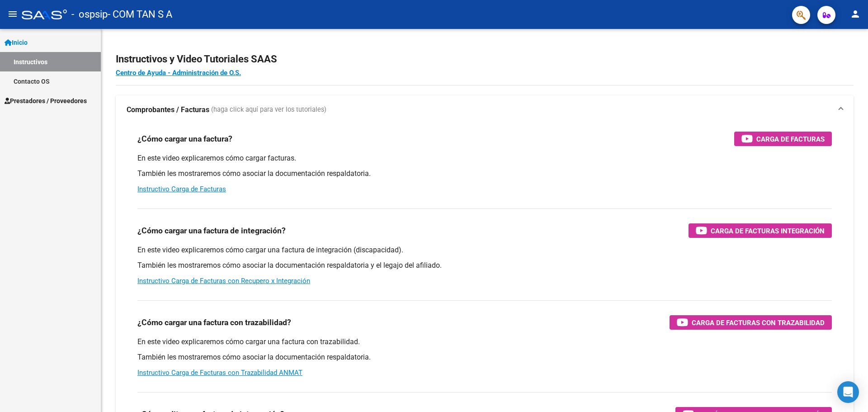  Describe the element at coordinates (16, 43) in the screenshot. I see `span: Inicio` at that location.